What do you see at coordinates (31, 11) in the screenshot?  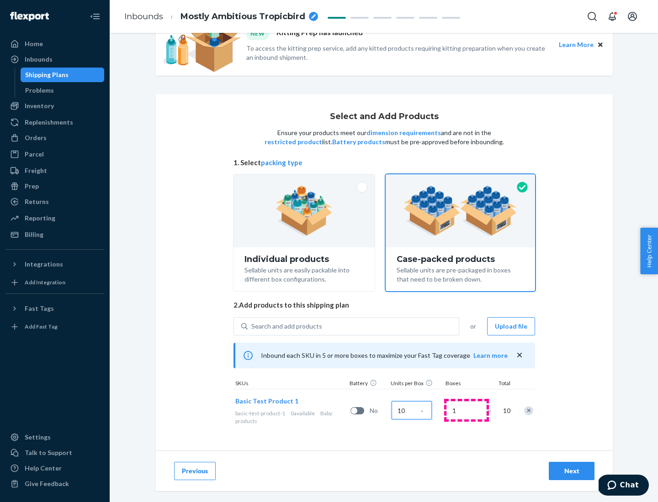 I see `span: Chat` at bounding box center [31, 11].